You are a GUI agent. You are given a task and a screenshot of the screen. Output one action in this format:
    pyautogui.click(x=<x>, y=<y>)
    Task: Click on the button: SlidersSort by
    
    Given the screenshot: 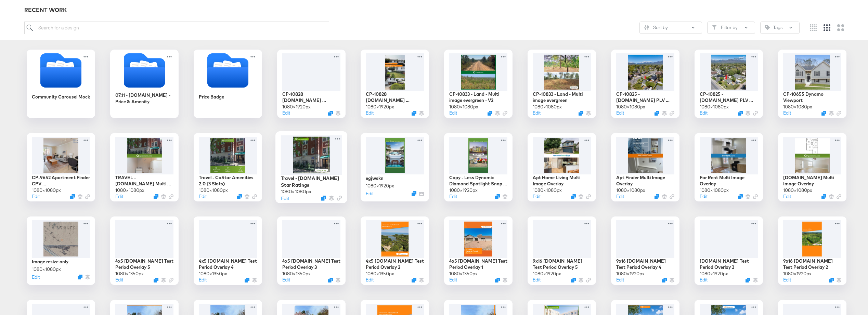 What is the action you would take?
    pyautogui.click(x=671, y=27)
    